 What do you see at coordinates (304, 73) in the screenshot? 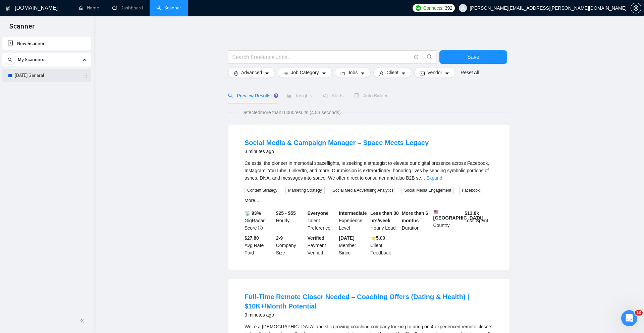
I see `span: Job Category` at bounding box center [304, 73].